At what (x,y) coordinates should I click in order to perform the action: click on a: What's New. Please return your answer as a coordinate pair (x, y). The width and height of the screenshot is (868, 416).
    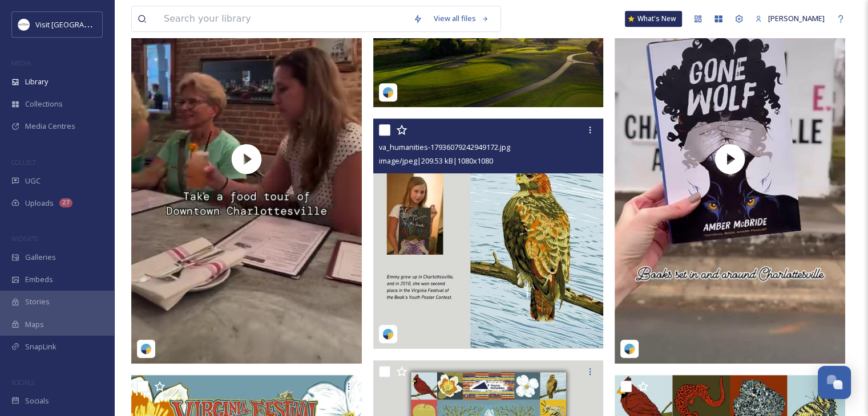
    Looking at the image, I should click on (653, 19).